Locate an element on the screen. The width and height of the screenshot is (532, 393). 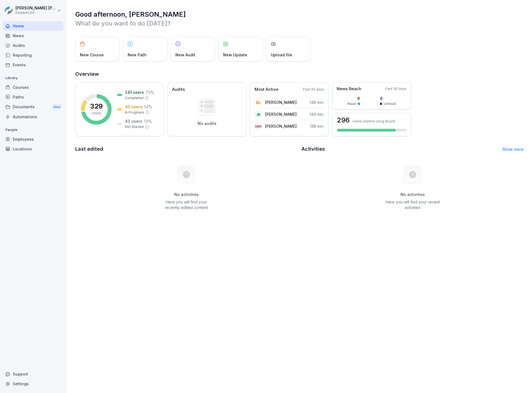
div: Events is located at coordinates (33, 65).